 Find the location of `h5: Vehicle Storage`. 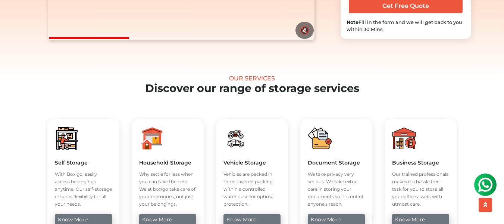

h5: Vehicle Storage is located at coordinates (252, 162).